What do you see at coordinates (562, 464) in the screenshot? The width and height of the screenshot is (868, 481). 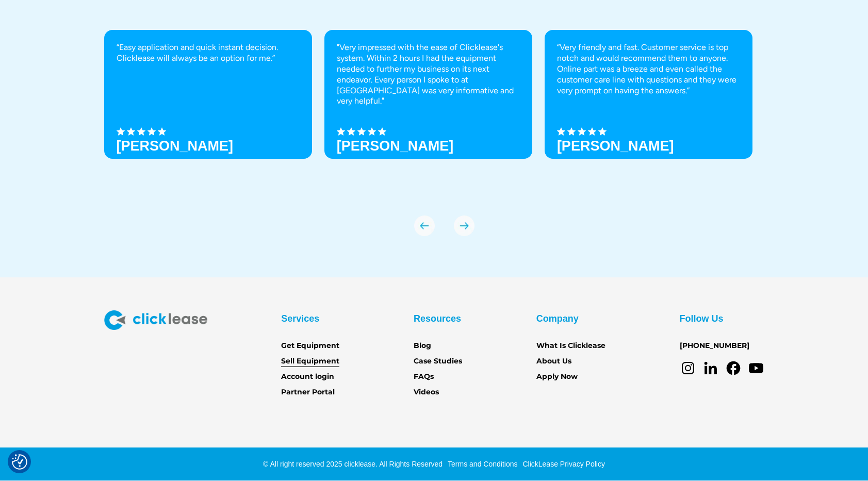 I see `a: ClickLease Privacy Policy` at bounding box center [562, 464].